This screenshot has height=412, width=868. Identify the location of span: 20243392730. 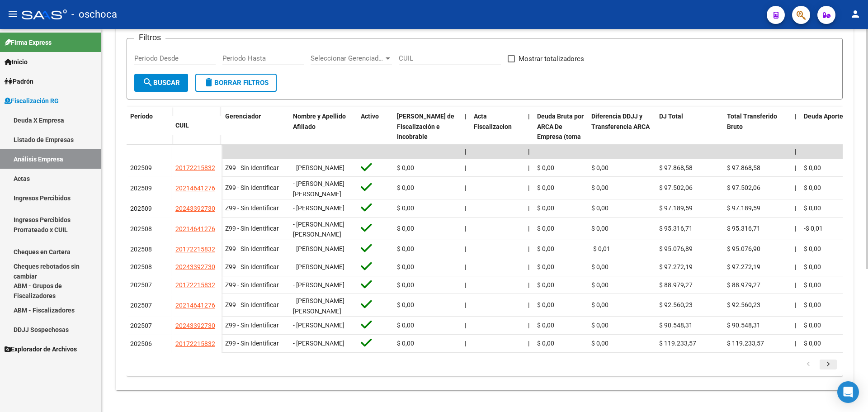
(195, 208).